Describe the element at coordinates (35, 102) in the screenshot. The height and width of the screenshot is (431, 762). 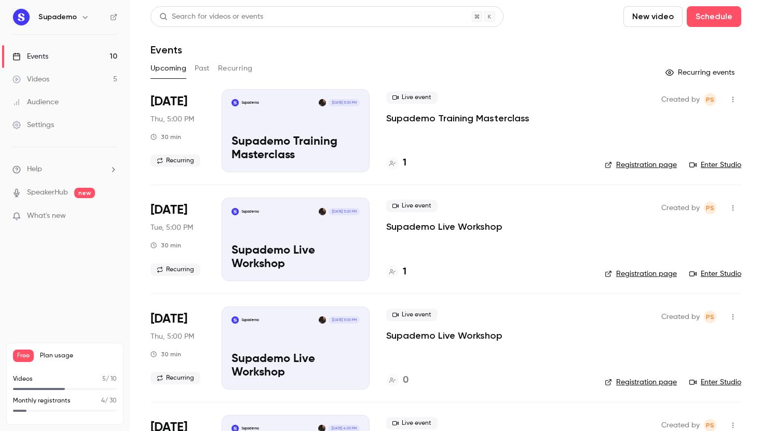
I see `div: Audience` at that location.